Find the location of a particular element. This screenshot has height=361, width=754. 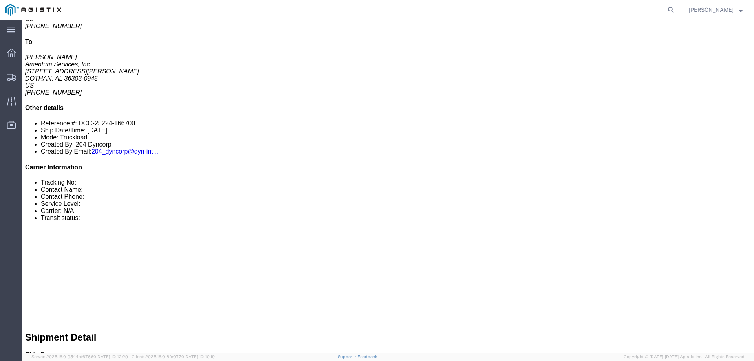

span: Server: 2025.16.0-9544af67660 is located at coordinates (80, 356).